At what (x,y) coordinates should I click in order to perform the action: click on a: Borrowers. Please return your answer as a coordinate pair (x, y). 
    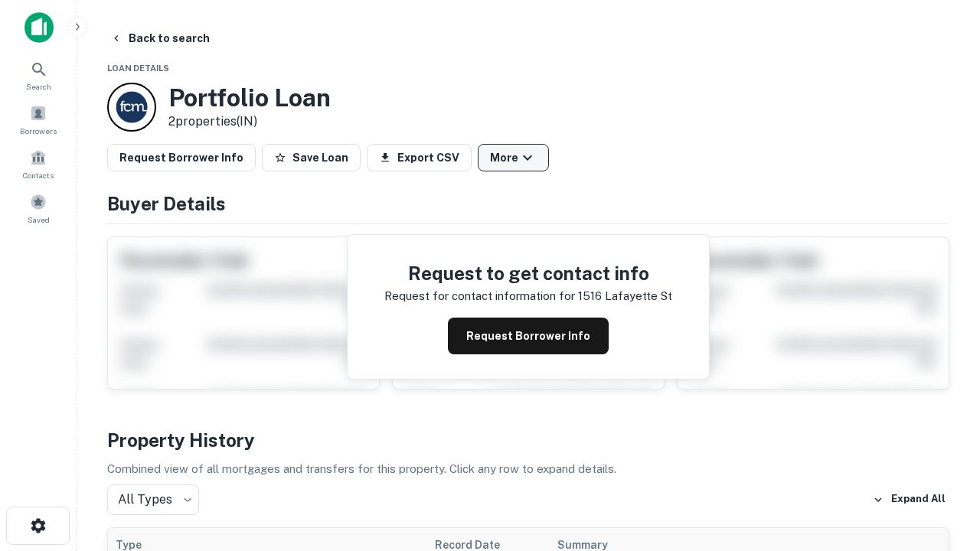
    Looking at the image, I should click on (38, 119).